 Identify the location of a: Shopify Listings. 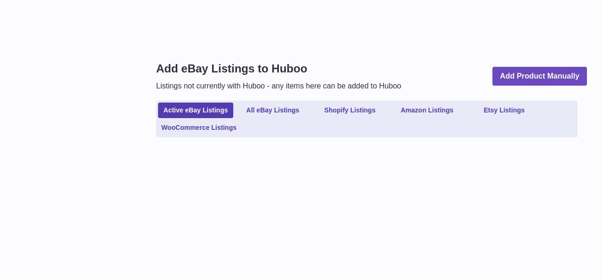
(350, 110).